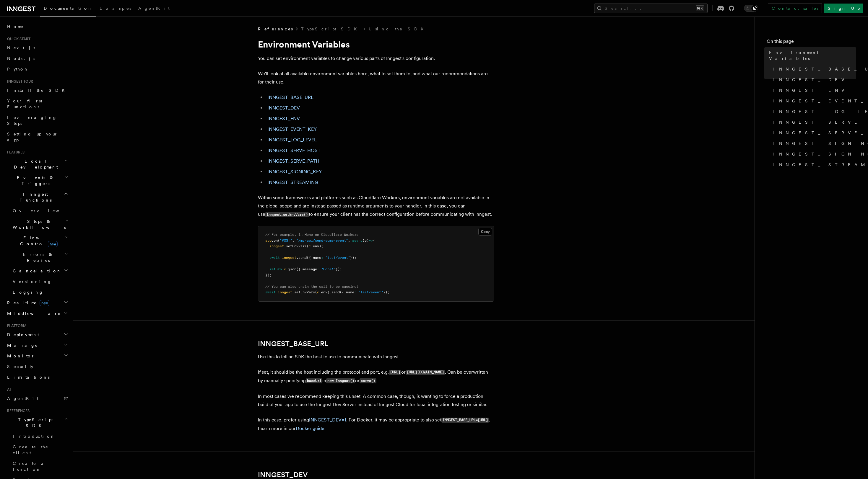 This screenshot has width=868, height=479. What do you see at coordinates (287, 240) in the screenshot?
I see `span: "POST"` at bounding box center [287, 240].